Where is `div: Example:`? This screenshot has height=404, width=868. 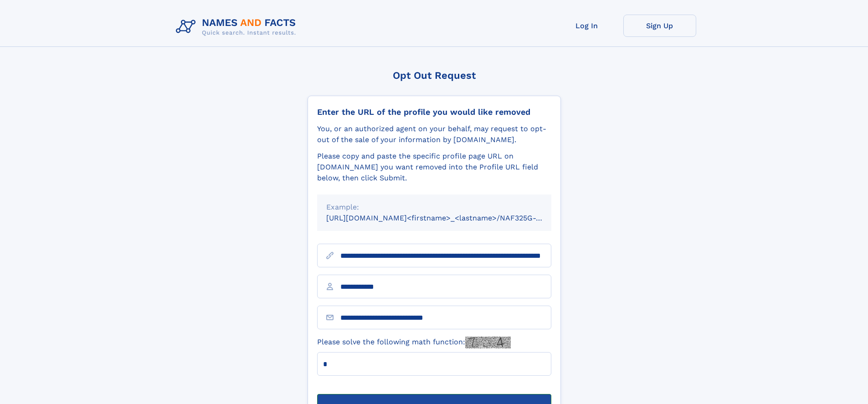 div: Example: is located at coordinates (434, 207).